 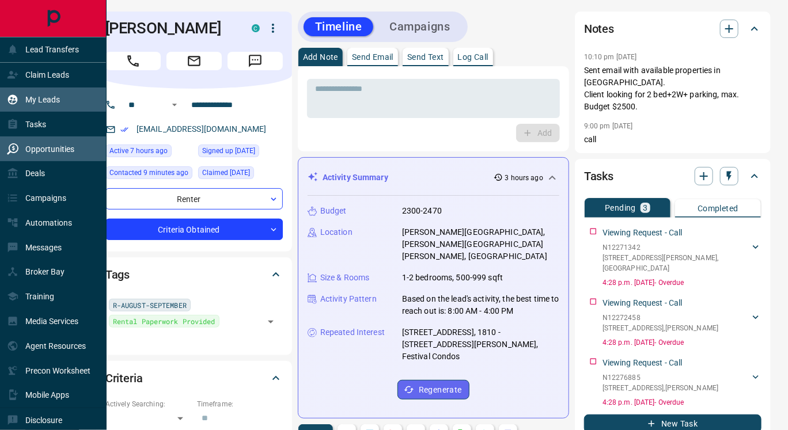 I want to click on div: Activity Summary3 hours ago, so click(x=433, y=177).